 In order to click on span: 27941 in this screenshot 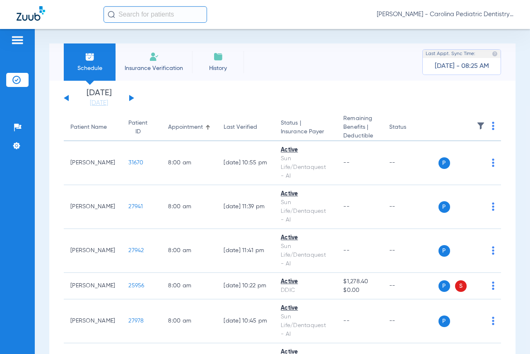, I will do `click(135, 207)`.